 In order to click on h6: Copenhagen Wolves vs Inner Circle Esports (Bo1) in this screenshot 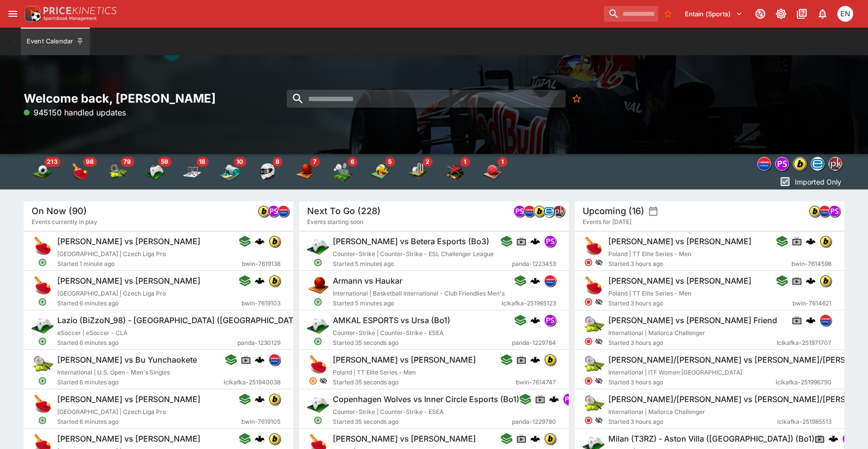, I will do `click(426, 400)`.